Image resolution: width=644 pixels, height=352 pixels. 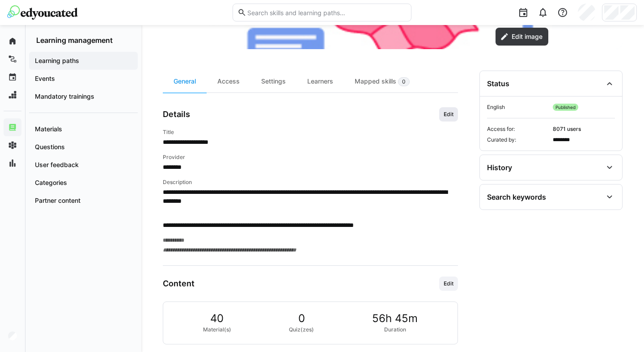 I want to click on span: Curated by:, so click(x=518, y=140).